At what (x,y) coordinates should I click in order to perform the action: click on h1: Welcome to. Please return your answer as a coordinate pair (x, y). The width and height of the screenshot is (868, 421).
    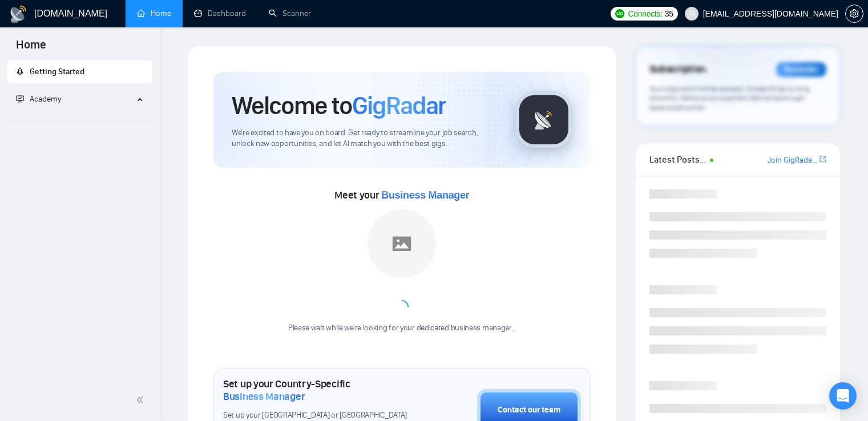
    Looking at the image, I should click on (339, 105).